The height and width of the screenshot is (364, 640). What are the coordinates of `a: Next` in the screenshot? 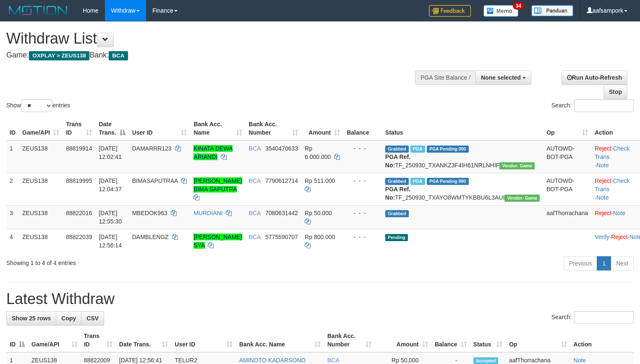 It's located at (622, 263).